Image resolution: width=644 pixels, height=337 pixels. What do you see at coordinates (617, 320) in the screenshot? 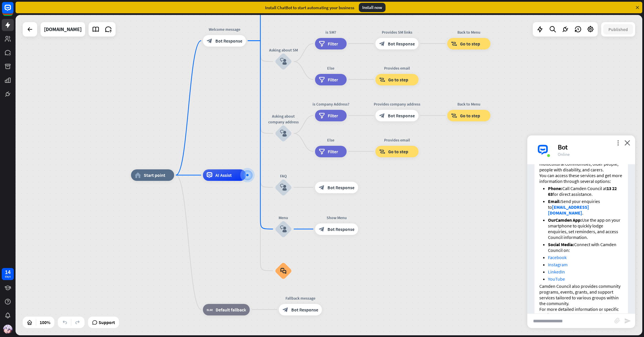
I see `i: block_attachment` at bounding box center [617, 320].